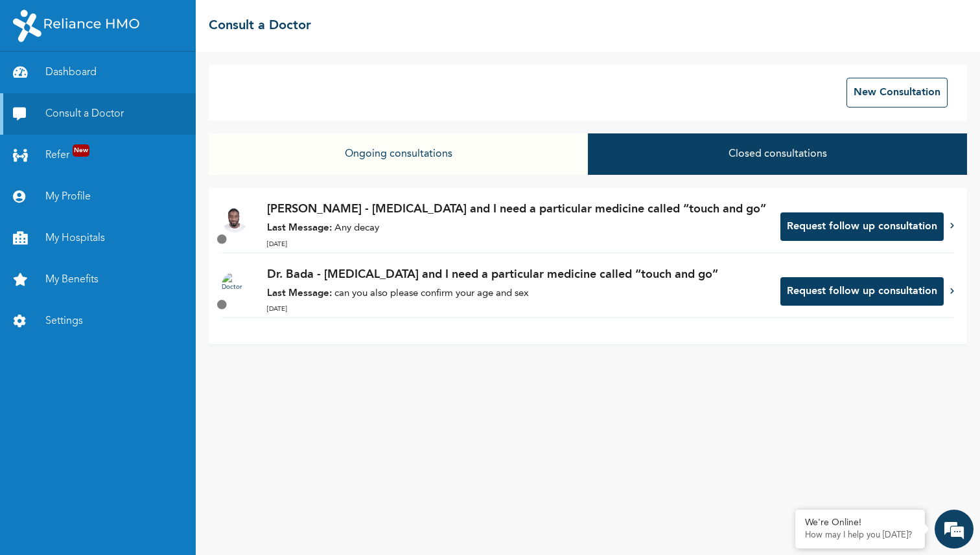  What do you see at coordinates (398, 154) in the screenshot?
I see `button: Ongoing consultations` at bounding box center [398, 154].